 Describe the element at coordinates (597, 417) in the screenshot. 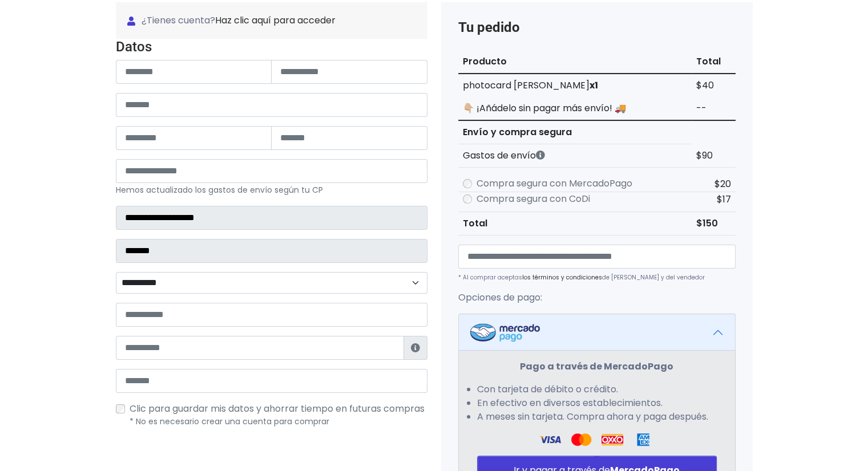

I see `li: A meses sin tarjeta. Compra ahora y paga después.` at that location.